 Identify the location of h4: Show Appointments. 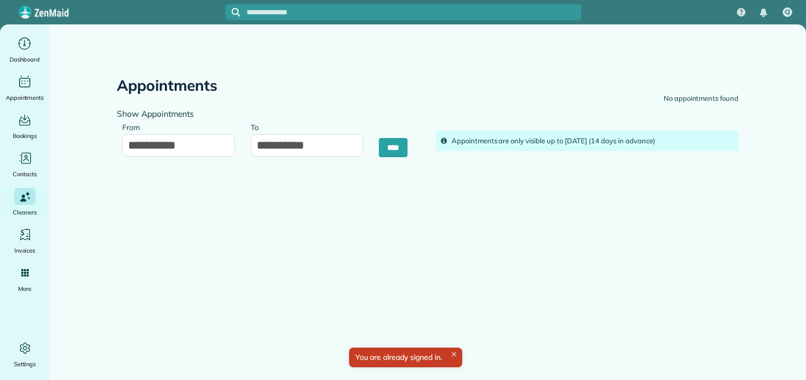
(268, 114).